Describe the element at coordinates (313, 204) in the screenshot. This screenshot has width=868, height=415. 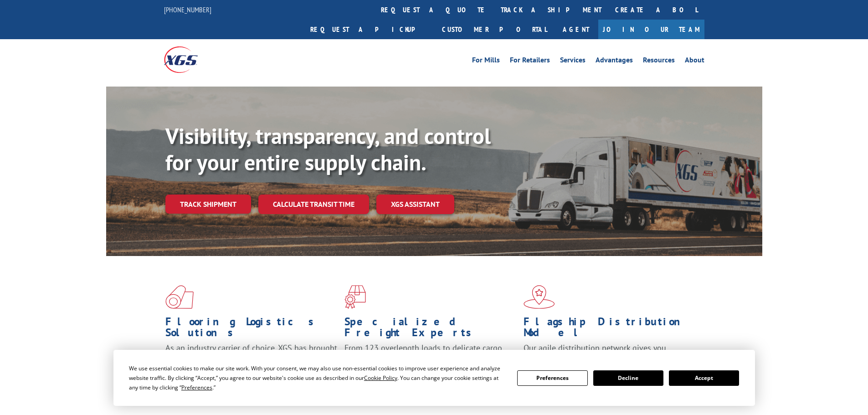
I see `a: Calculate transit time` at that location.